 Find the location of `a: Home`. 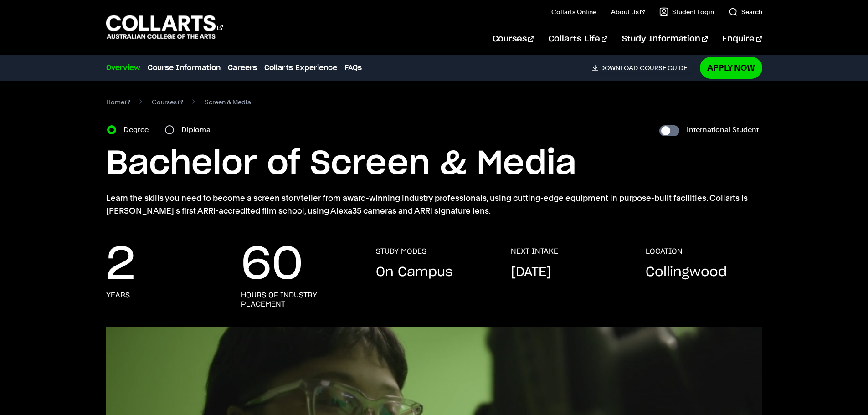

a: Home is located at coordinates (118, 102).